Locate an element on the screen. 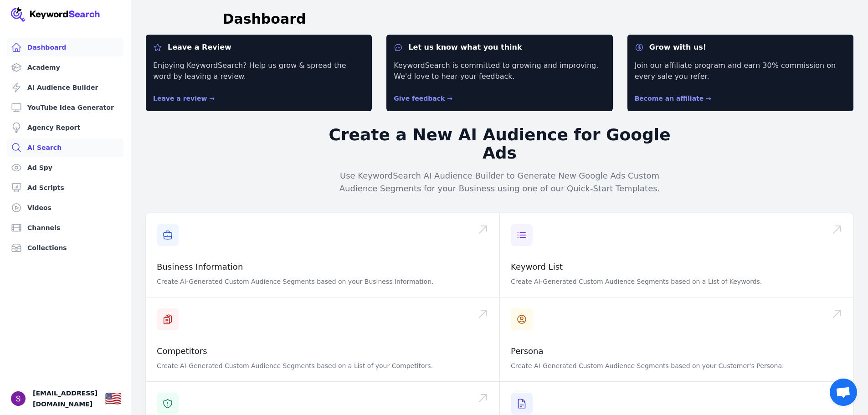  a: Academy is located at coordinates (66, 67).